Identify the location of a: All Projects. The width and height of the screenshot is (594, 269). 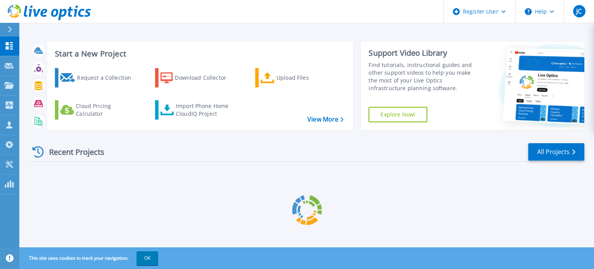
(556, 152).